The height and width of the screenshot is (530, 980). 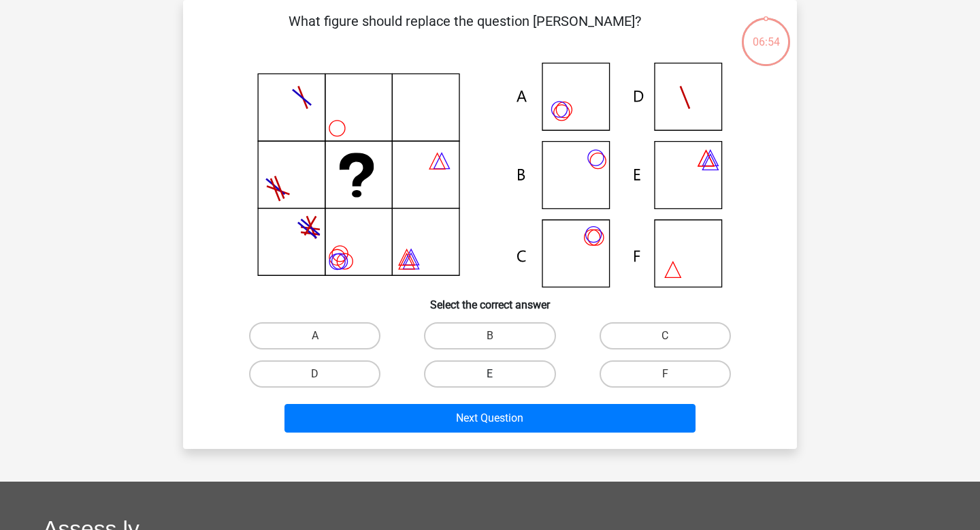 What do you see at coordinates (766, 34) in the screenshot?
I see `div: 06:54` at bounding box center [766, 34].